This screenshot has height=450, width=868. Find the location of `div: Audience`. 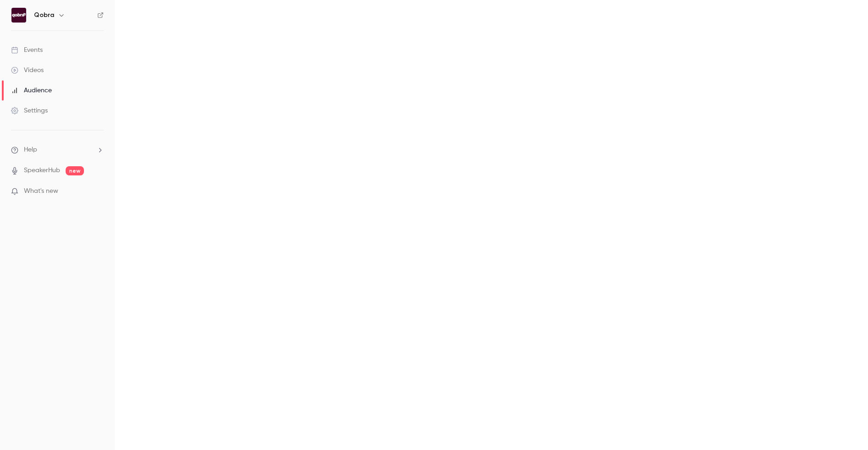

div: Audience is located at coordinates (31, 90).